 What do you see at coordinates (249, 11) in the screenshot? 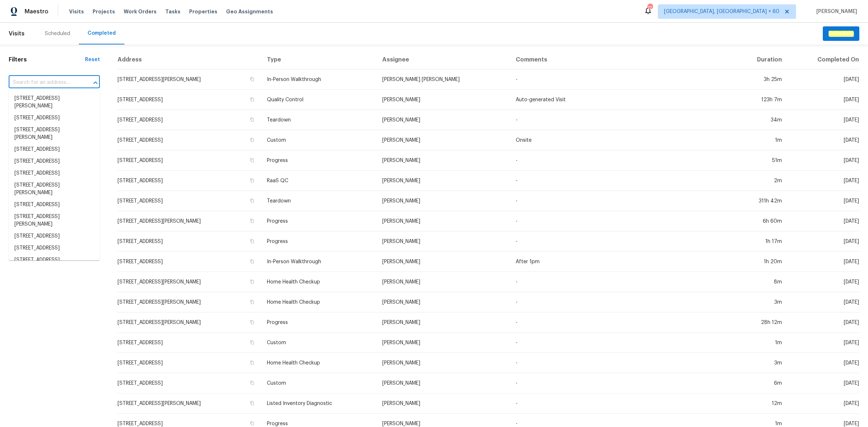
I see `span: Geo Assignments` at bounding box center [249, 11].